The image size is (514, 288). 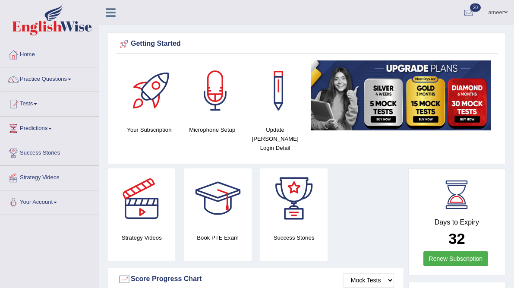 What do you see at coordinates (50, 54) in the screenshot?
I see `a: Home` at bounding box center [50, 54].